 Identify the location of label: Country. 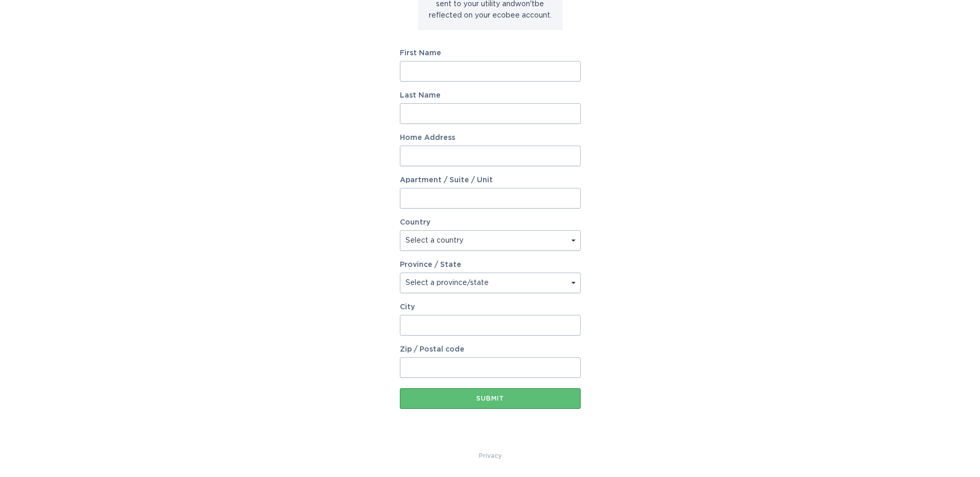
(414, 222).